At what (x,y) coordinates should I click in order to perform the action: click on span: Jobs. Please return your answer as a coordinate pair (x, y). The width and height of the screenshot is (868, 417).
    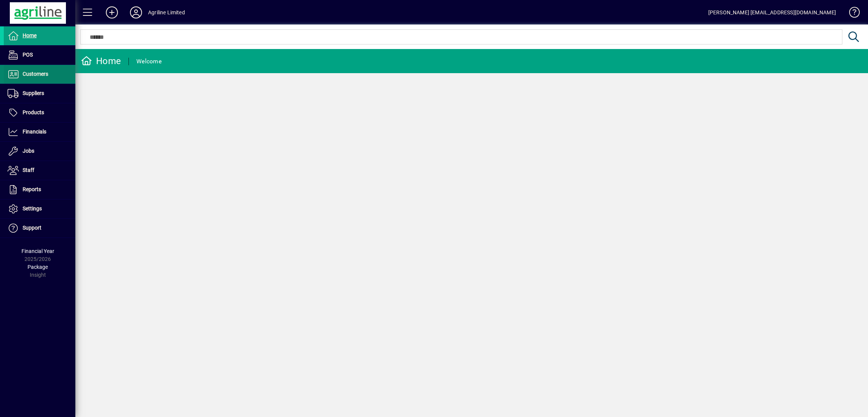
    Looking at the image, I should click on (28, 151).